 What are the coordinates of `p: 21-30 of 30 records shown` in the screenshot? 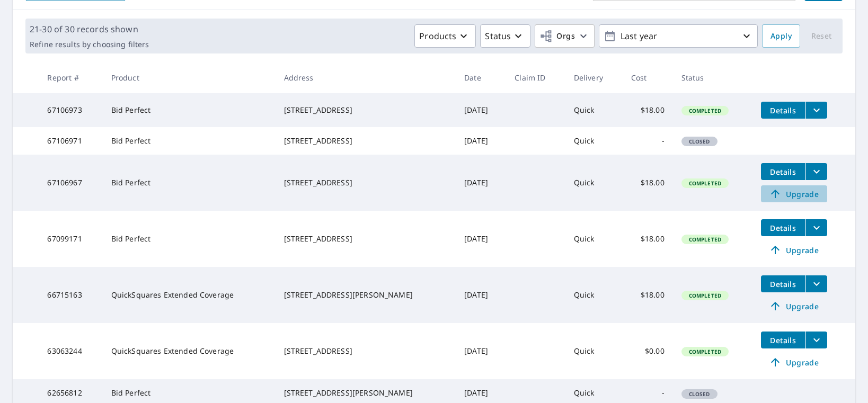 It's located at (89, 29).